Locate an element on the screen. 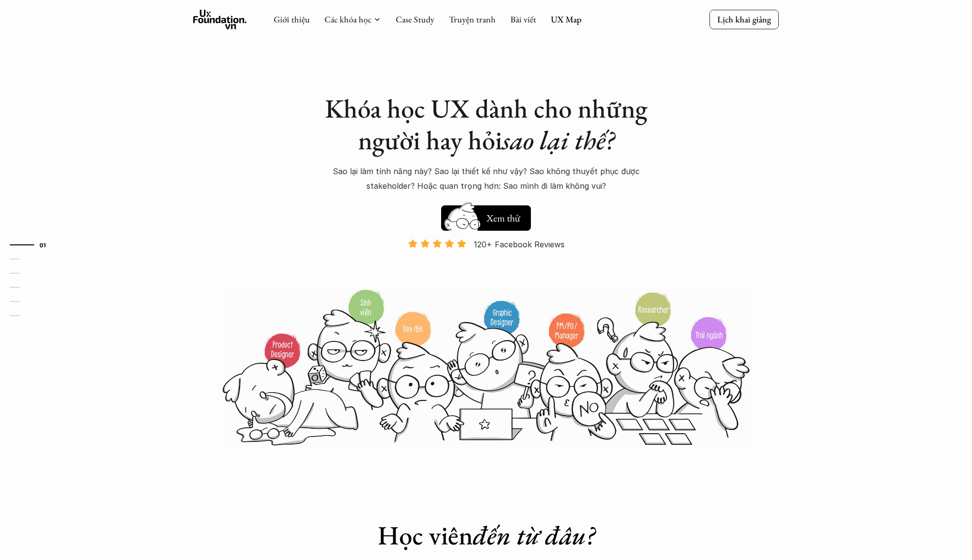 This screenshot has width=972, height=560. strong: 01 is located at coordinates (43, 244).